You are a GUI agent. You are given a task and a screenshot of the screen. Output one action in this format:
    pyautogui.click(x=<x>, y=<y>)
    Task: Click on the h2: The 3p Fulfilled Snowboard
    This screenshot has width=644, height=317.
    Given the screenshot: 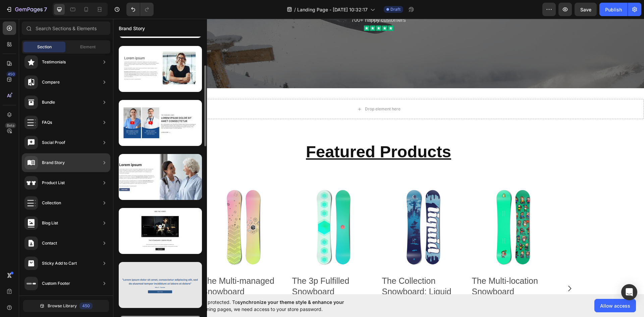 What is the action you would take?
    pyautogui.click(x=220, y=267)
    